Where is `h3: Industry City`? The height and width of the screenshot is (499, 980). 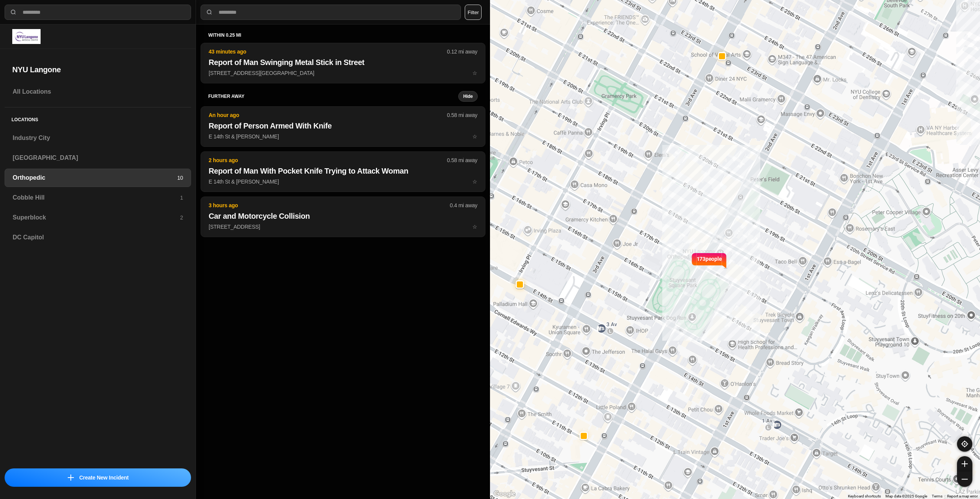 h3: Industry City is located at coordinates (97, 138).